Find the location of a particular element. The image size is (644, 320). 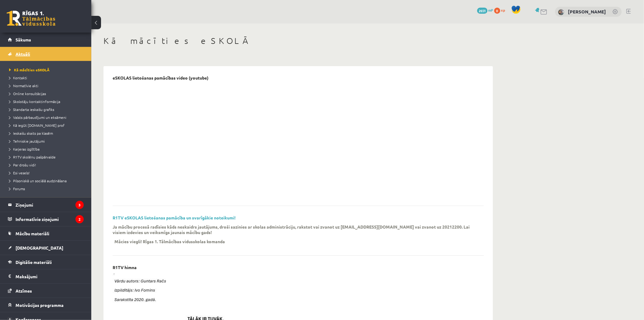

span: xp is located at coordinates (503, 10).